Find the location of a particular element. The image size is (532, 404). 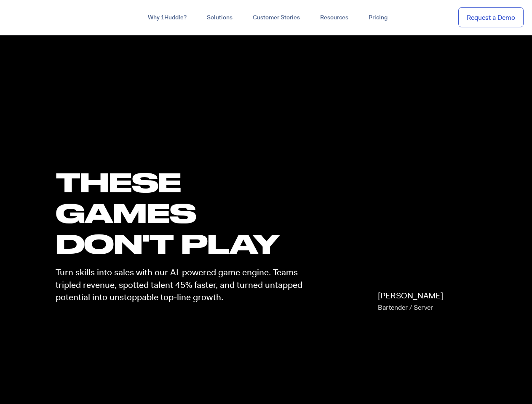

a: Solutions is located at coordinates (220, 18).